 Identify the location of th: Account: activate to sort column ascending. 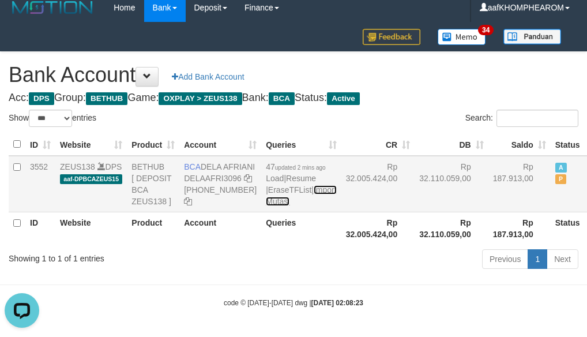
(220, 144).